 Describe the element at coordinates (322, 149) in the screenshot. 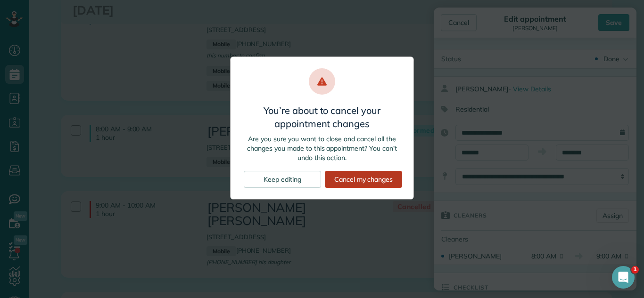

I see `p: Are you sure you want to close and cancel all the changes you made to this appointment? You can’t...` at that location.